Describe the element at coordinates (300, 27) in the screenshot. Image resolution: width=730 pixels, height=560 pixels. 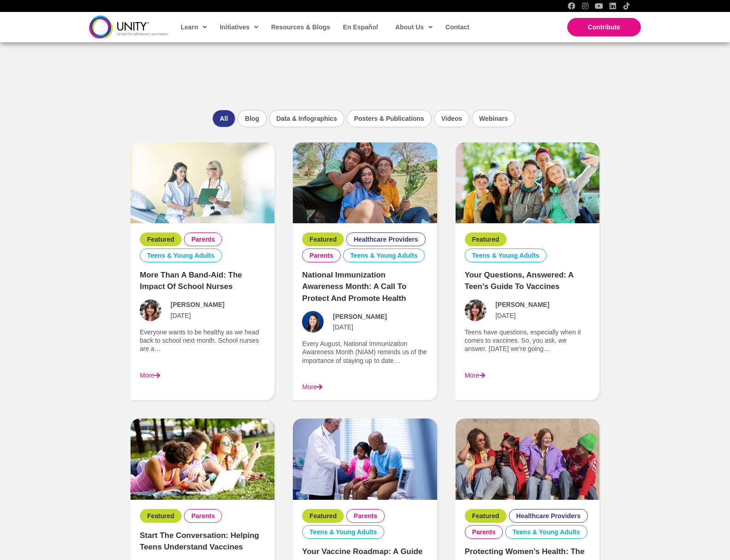
I see `span: Resources & Blogs` at that location.